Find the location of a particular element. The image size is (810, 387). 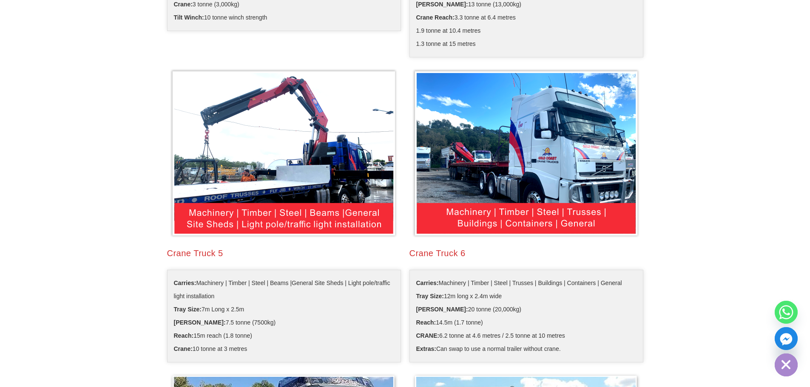

span: 7m Long x 2.5m is located at coordinates (209, 309).